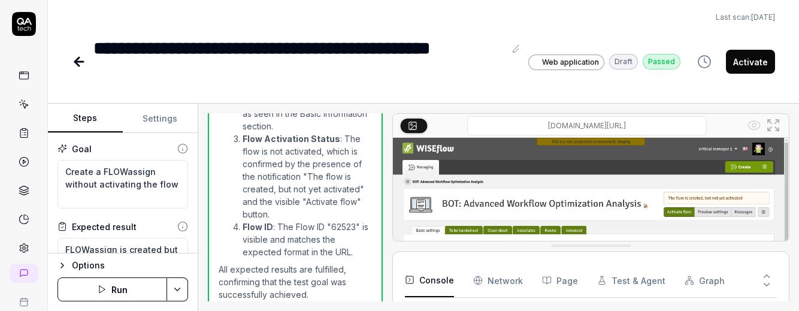 The height and width of the screenshot is (311, 799). I want to click on li: : The Flow ID "62523" is visible and matches the expected format in the URL., so click(307, 239).